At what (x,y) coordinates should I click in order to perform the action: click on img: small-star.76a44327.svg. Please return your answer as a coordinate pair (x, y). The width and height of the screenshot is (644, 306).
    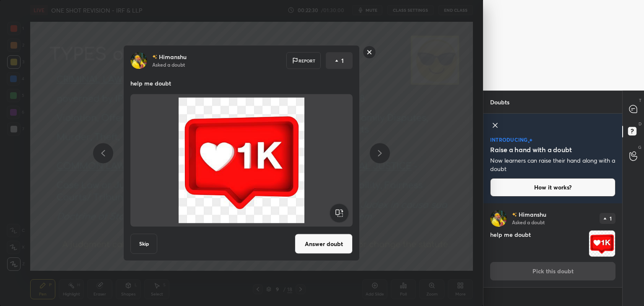
    Looking at the image, I should click on (529, 142).